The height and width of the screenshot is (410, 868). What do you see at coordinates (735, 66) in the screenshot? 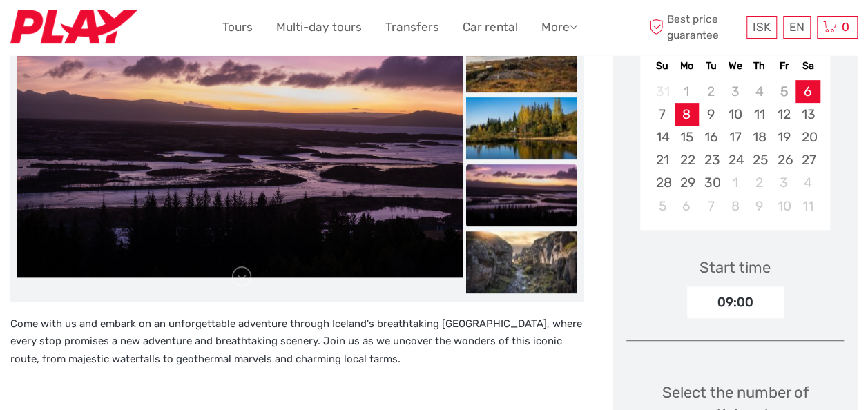
I see `div: We` at bounding box center [735, 66].